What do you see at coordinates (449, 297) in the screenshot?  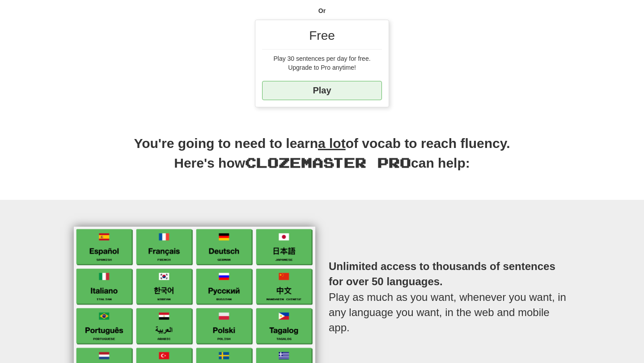 I see `p: Play as much as you want, whenever you want, in any language you want, in the web and mobile app.` at bounding box center [449, 297].